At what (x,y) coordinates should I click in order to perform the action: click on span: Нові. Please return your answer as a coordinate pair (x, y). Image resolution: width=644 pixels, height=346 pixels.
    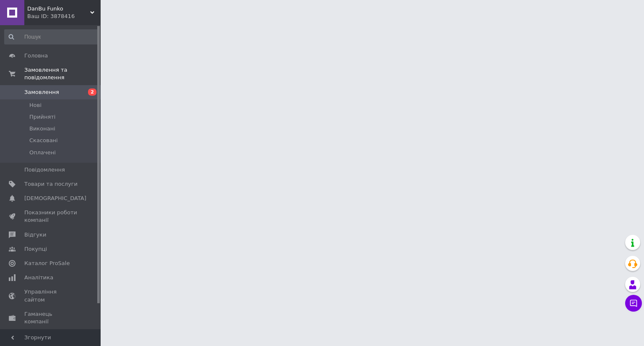
    Looking at the image, I should click on (35, 105).